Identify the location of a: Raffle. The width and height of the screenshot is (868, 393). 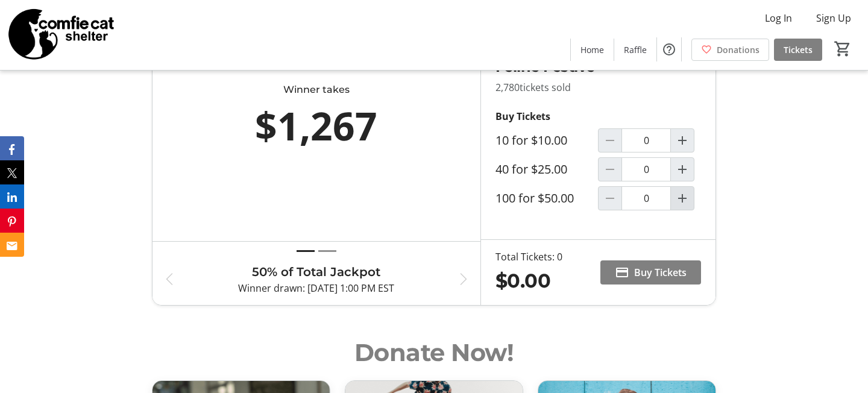
(635, 49).